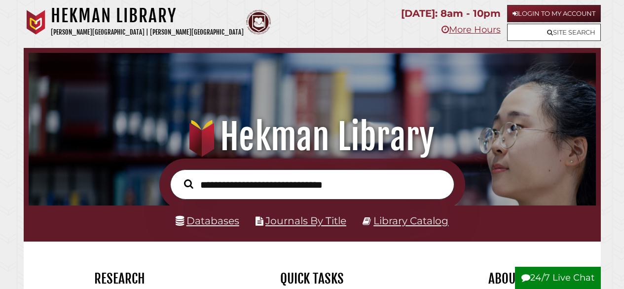 This screenshot has height=289, width=624. I want to click on i: Search, so click(189, 184).